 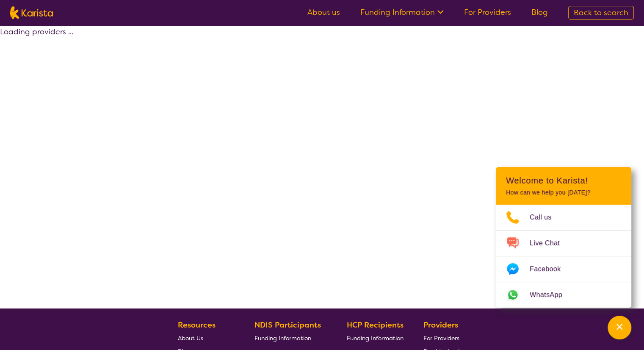 What do you see at coordinates (191, 338) in the screenshot?
I see `span: About Us` at bounding box center [191, 338].